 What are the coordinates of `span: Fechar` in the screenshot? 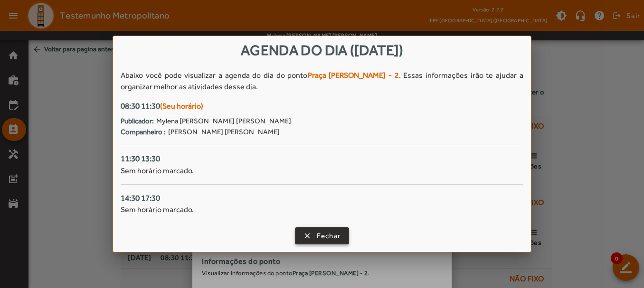 It's located at (329, 236).